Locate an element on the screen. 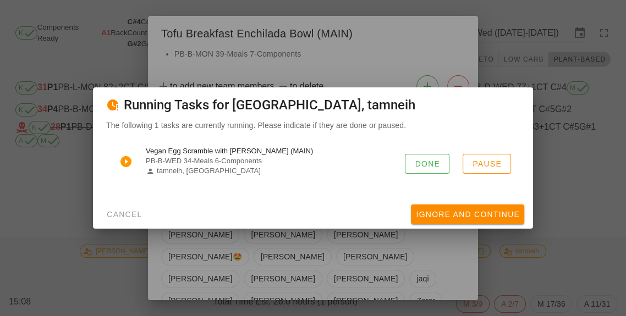 Image resolution: width=626 pixels, height=316 pixels. button: Pause is located at coordinates (486, 164).